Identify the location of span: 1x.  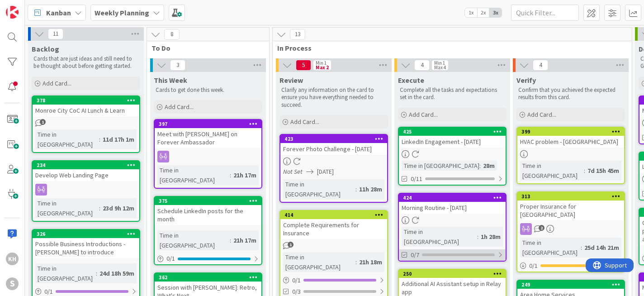
(471, 12).